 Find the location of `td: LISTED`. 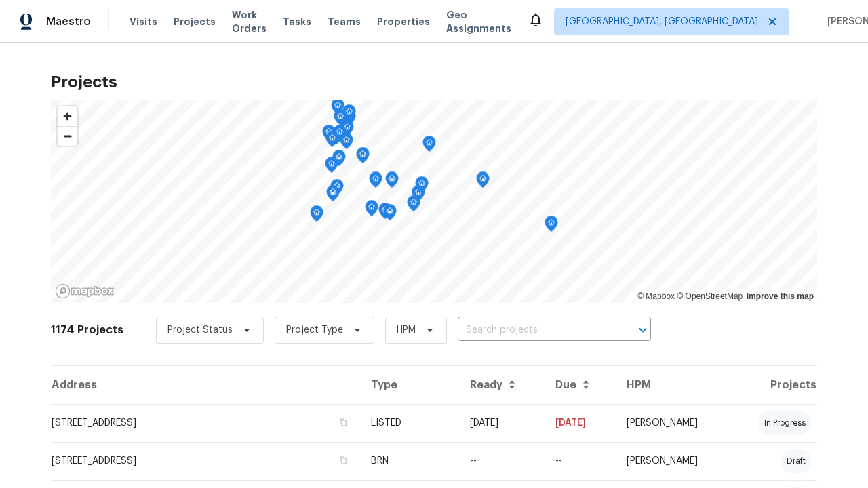

td: LISTED is located at coordinates (410, 423).